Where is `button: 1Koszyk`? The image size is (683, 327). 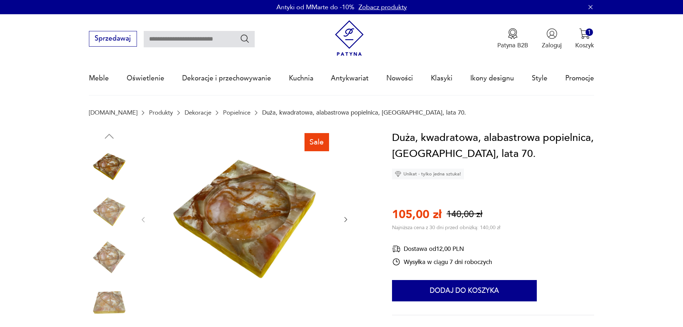
button: 1Koszyk is located at coordinates (585, 39).